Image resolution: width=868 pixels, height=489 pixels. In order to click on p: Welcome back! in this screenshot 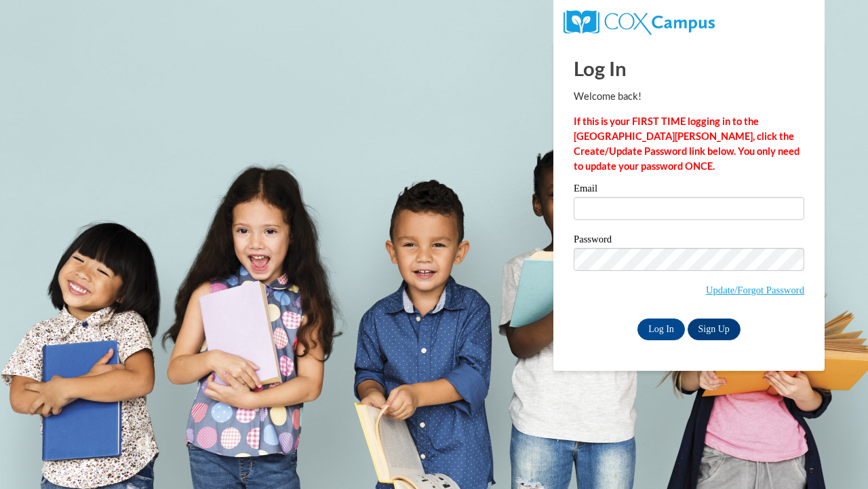, I will do `click(689, 96)`.